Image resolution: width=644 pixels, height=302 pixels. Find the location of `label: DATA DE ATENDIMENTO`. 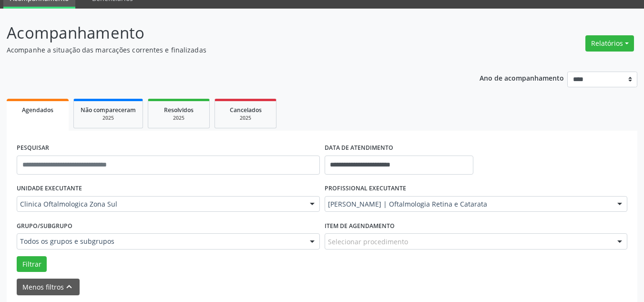

label: DATA DE ATENDIMENTO is located at coordinates (359, 148).